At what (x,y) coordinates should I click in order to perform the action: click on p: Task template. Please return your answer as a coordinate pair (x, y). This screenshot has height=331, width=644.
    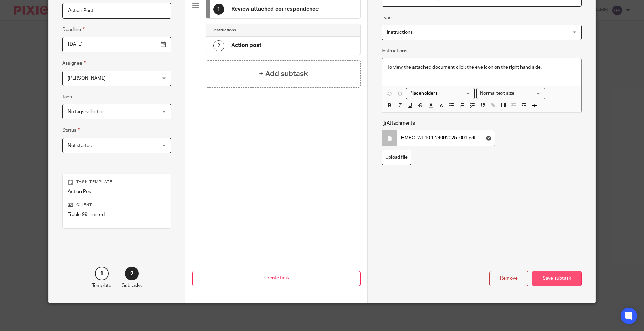
    Looking at the image, I should click on (117, 182).